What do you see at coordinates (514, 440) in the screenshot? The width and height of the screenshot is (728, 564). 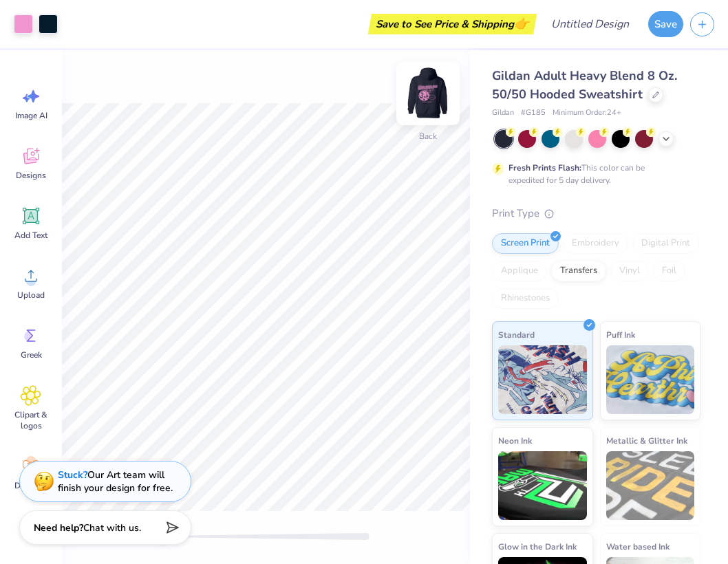 I see `span: Neon Ink` at bounding box center [514, 440].